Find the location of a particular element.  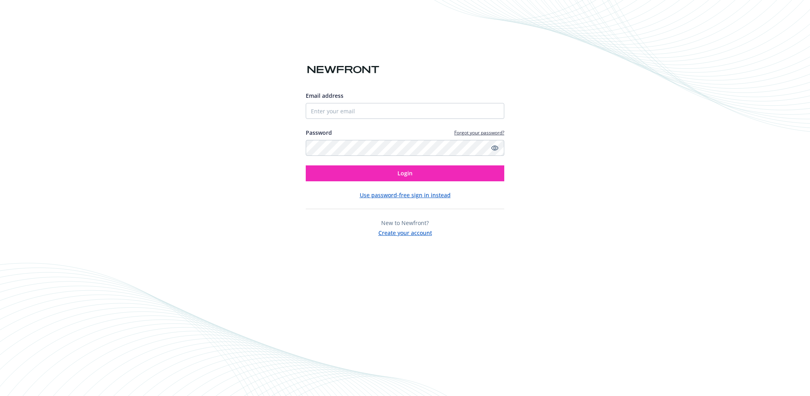

span: Login is located at coordinates (405, 173).